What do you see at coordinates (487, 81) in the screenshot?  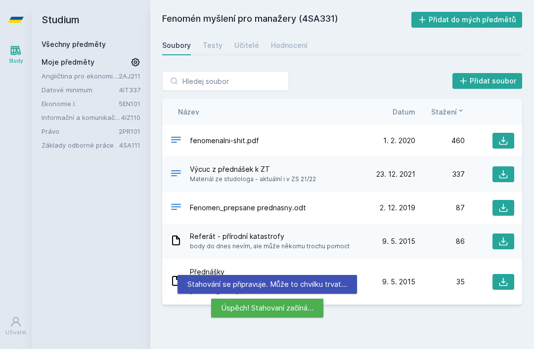 I see `a: Přidat soubor` at bounding box center [487, 81].